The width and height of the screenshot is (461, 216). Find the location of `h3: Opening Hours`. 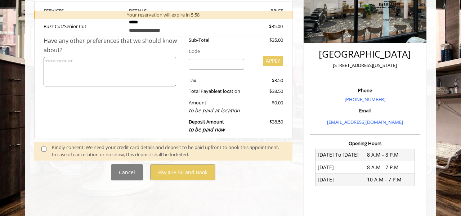

h3: Opening Hours is located at coordinates (365, 143).